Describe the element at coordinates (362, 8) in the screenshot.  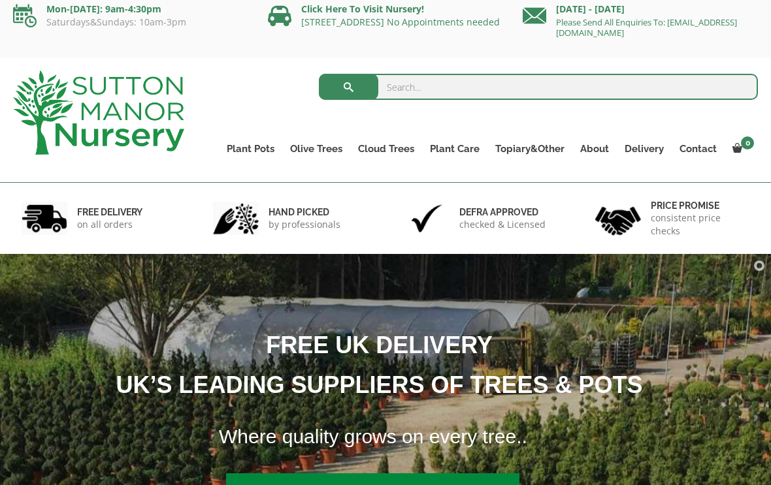
I see `a: Click Here To Visit Nursery!` at that location.